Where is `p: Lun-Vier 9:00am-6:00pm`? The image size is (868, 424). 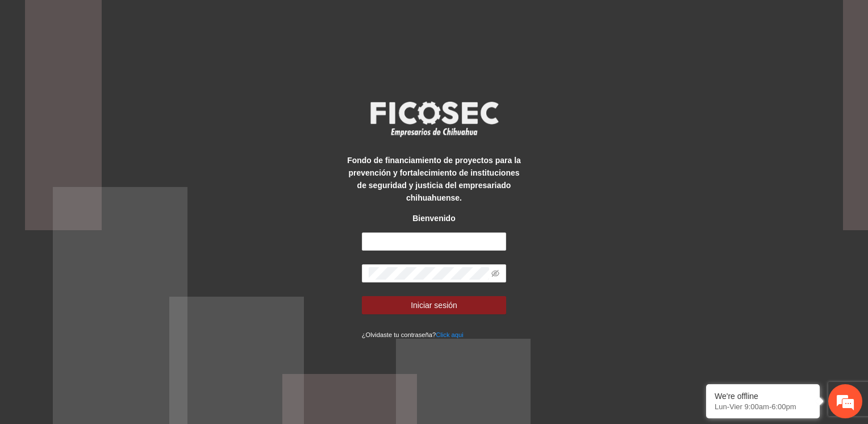
p: Lun-Vier 9:00am-6:00pm is located at coordinates (763, 406).